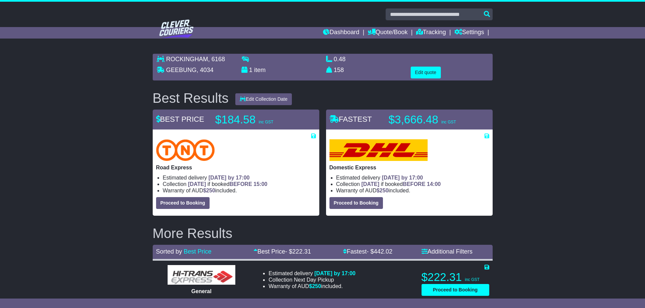 Image resolution: width=645 pixels, height=308 pixels. What do you see at coordinates (425, 72) in the screenshot?
I see `button: Edit quote` at bounding box center [425, 72].